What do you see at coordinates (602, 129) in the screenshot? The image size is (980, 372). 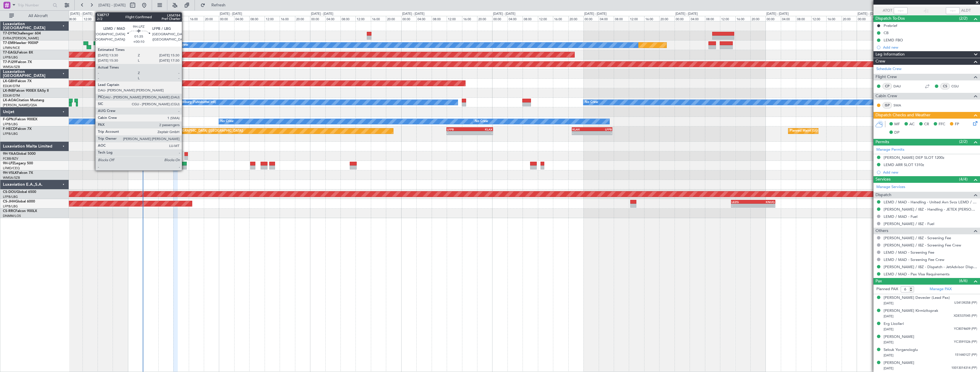 I see `div: LFPB` at bounding box center [602, 129].